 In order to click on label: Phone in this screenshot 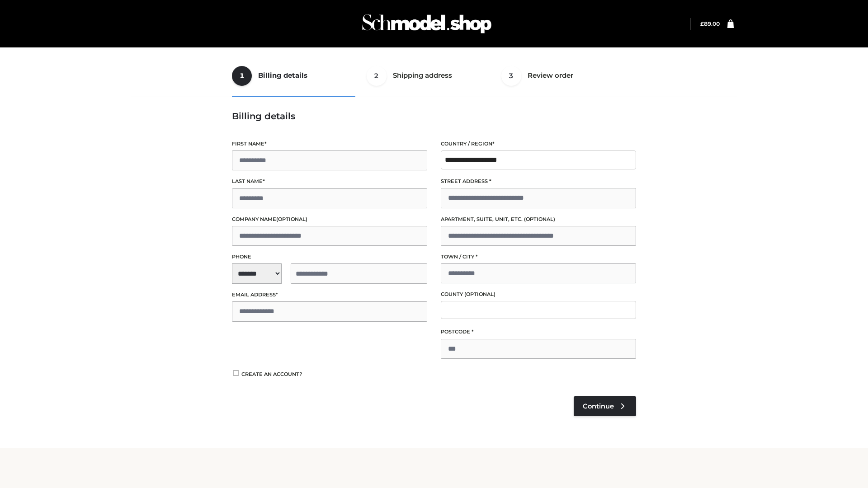, I will do `click(329, 256)`.